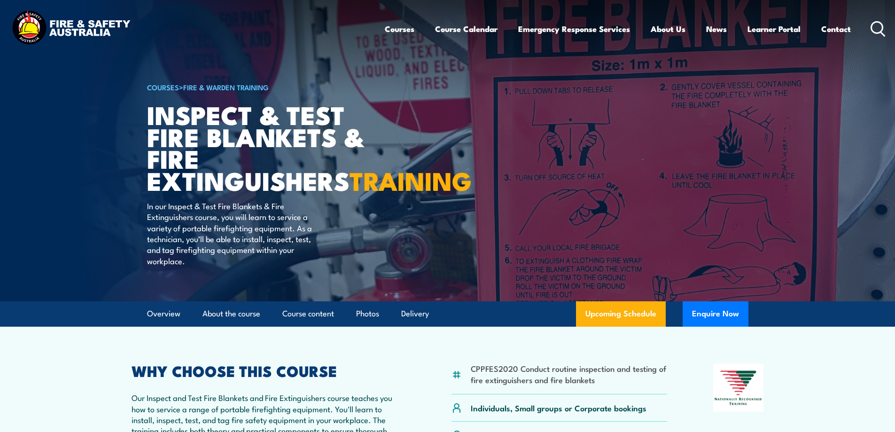  Describe the element at coordinates (558, 407) in the screenshot. I see `p: Individuals, Small groups or Corporate bookings` at that location.